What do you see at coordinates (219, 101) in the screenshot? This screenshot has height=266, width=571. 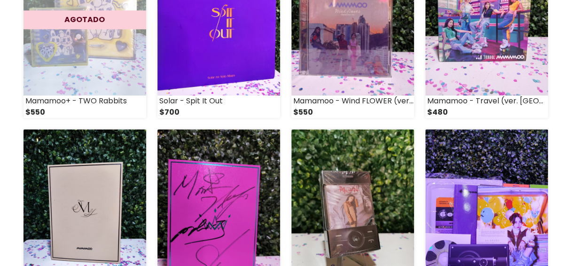 I see `div: Solar - Spit It Out` at bounding box center [219, 101].